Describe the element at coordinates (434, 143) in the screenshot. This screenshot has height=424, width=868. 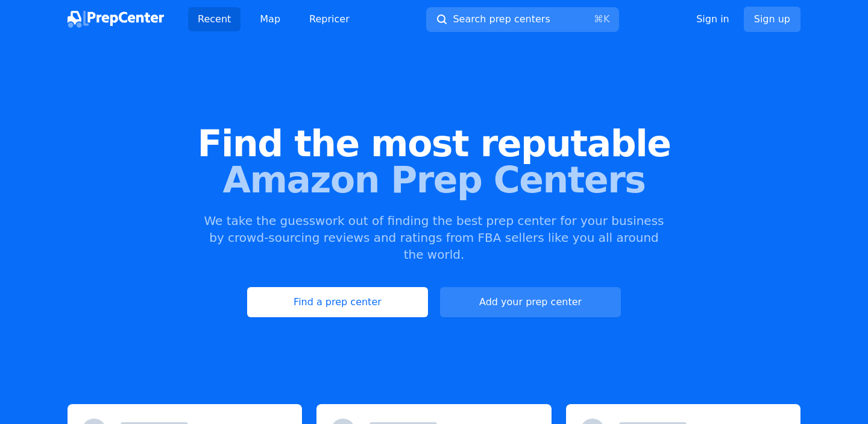
I see `span: Find the most reputable` at that location.